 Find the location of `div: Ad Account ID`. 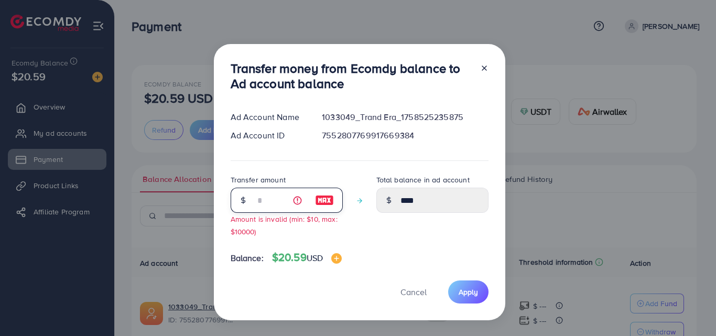

div: Ad Account ID is located at coordinates (268, 135).